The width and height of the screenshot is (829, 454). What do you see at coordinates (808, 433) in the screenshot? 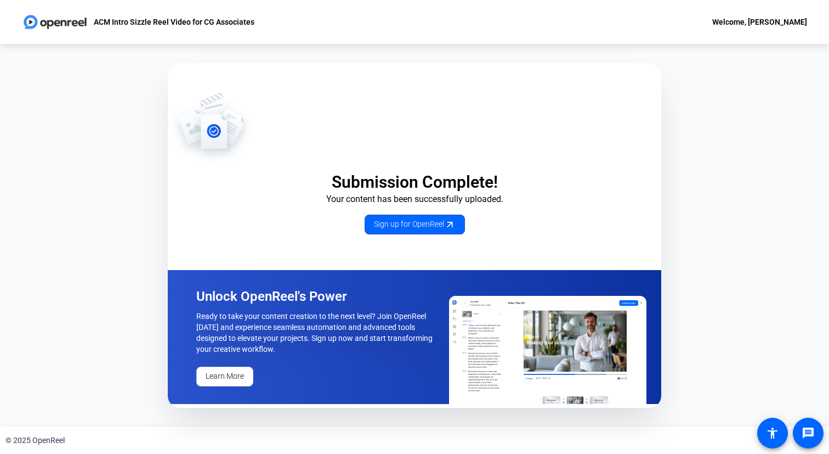
I see `mat-icon: message` at bounding box center [808, 433].